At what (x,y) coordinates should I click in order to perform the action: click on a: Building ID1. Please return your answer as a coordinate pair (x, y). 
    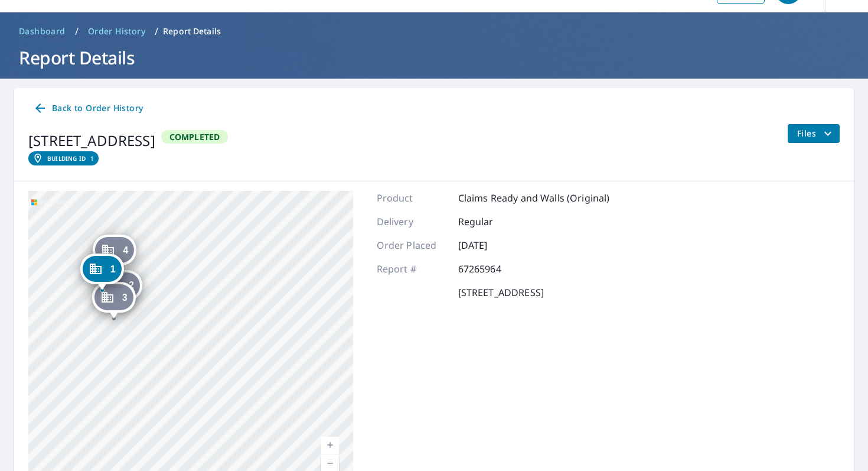
    Looking at the image, I should click on (63, 159).